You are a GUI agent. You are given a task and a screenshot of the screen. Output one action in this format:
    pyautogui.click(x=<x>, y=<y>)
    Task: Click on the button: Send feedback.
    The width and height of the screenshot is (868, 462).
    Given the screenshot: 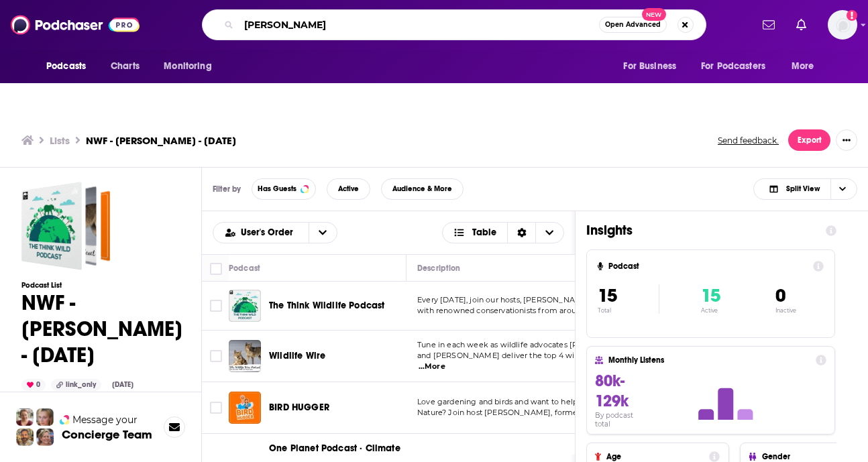 What is the action you would take?
    pyautogui.click(x=748, y=140)
    